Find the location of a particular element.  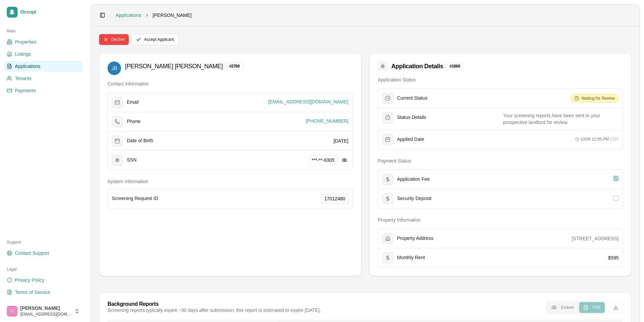

a: Contact Support is located at coordinates (43, 253).